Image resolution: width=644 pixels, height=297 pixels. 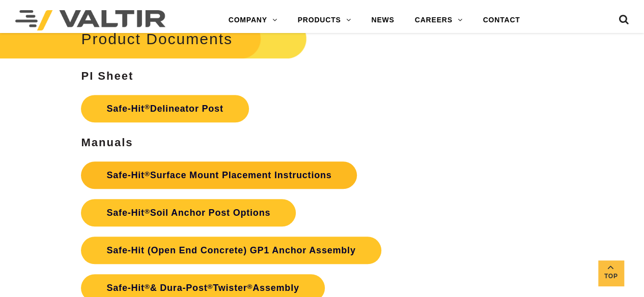 I want to click on a: Safe-Hit®Delineator Post, so click(x=164, y=109).